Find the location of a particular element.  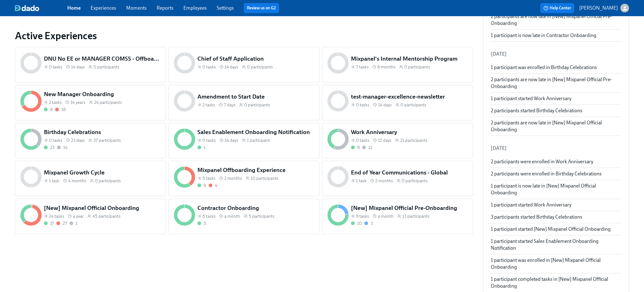

div: 9 is located at coordinates (358, 147).